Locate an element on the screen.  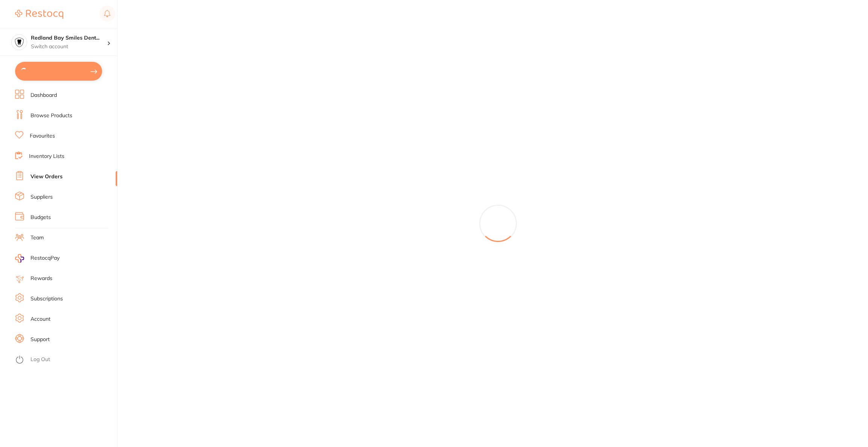
button: Log Out is located at coordinates (64, 360).